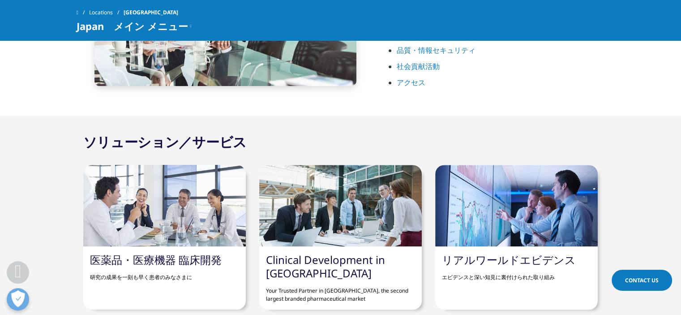 This screenshot has height=315, width=681. I want to click on span: Contact Us, so click(641, 280).